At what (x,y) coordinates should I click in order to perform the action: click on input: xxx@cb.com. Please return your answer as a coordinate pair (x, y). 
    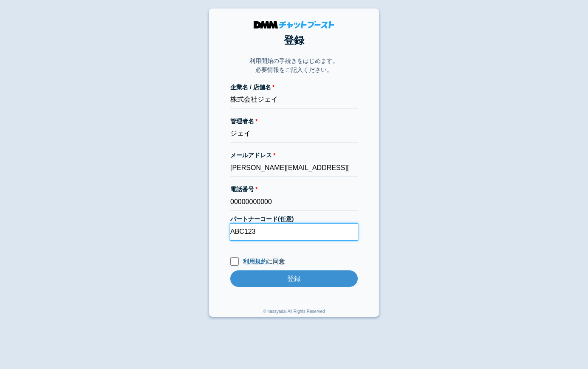
    Looking at the image, I should click on (294, 168).